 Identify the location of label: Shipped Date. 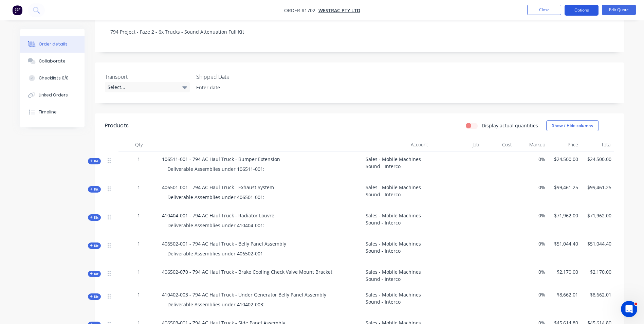
(239, 77).